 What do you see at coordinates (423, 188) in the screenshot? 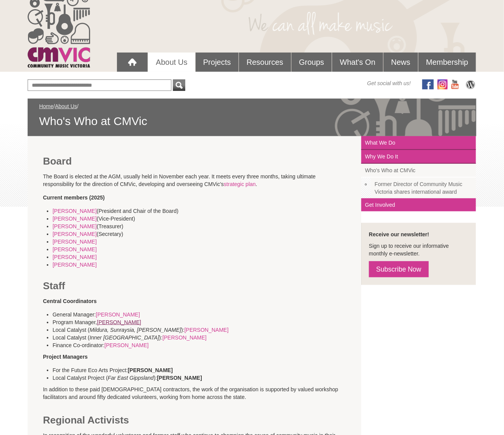
I see `a: Former Director of Community Music Victoria shares international award` at bounding box center [423, 188].